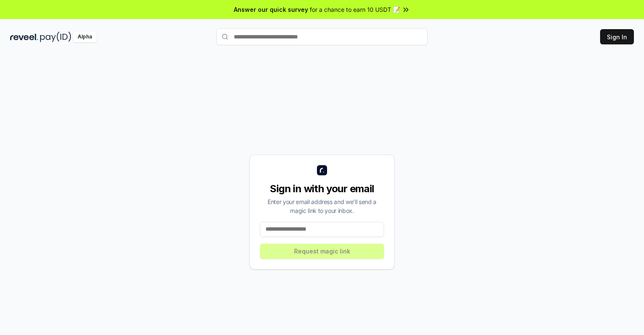 The width and height of the screenshot is (644, 335). Describe the element at coordinates (322, 171) in the screenshot. I see `img: logo_small` at that location.